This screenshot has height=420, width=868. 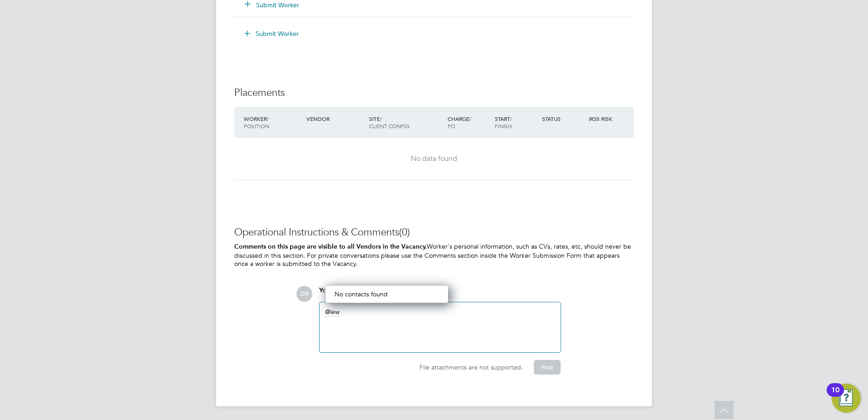 I want to click on p: Worker's personal information, such as CVs, rates, etc, should never be discussed in this section..., so click(x=434, y=255).